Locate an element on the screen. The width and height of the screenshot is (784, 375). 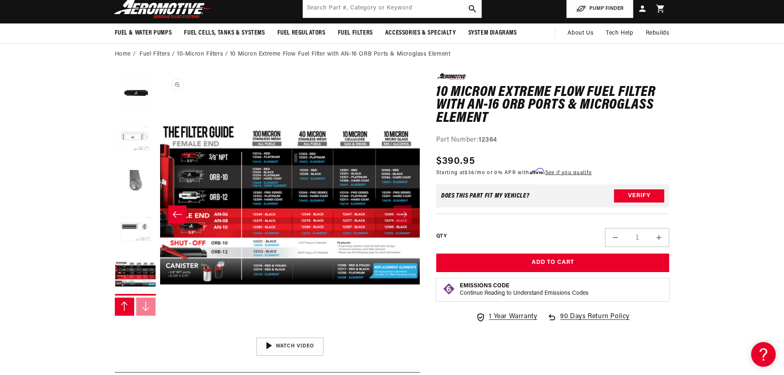
span: Accessories & Specialty is located at coordinates (421, 33).